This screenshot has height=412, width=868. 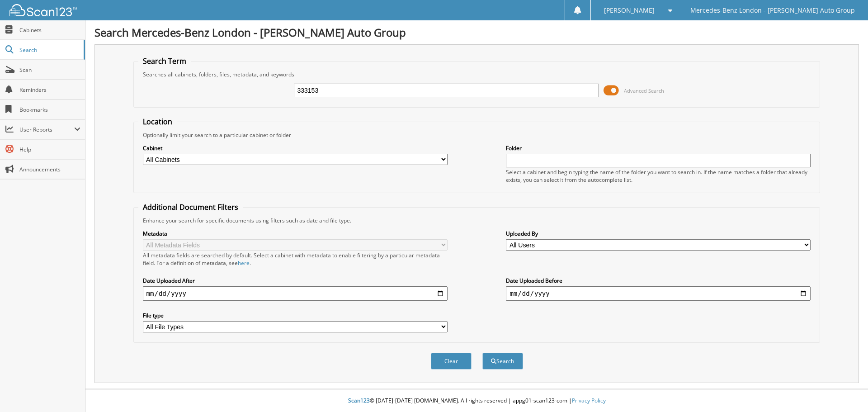 What do you see at coordinates (50, 109) in the screenshot?
I see `span: Bookmarks` at bounding box center [50, 109].